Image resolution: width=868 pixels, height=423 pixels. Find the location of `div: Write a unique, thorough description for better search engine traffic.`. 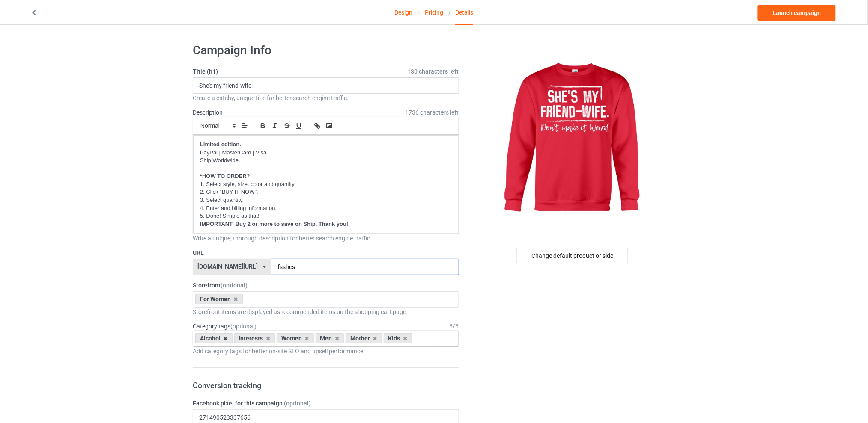

div: Write a unique, thorough description for better search engine traffic. is located at coordinates (326, 238).